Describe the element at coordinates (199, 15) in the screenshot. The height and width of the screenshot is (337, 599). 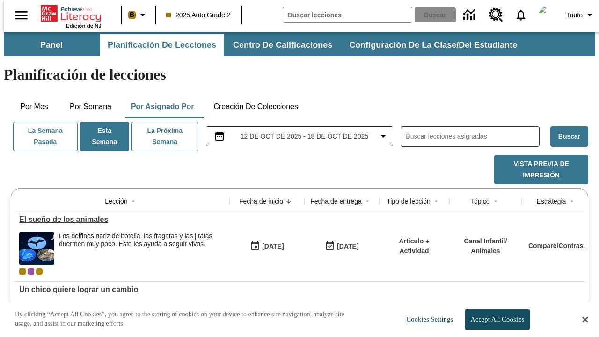
I see `span: 2025 Auto Grade 2` at that location.